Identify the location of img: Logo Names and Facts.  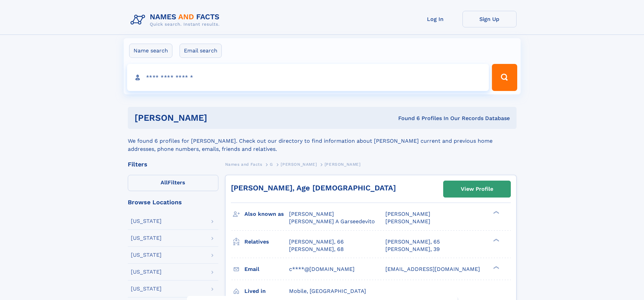
(176, 20).